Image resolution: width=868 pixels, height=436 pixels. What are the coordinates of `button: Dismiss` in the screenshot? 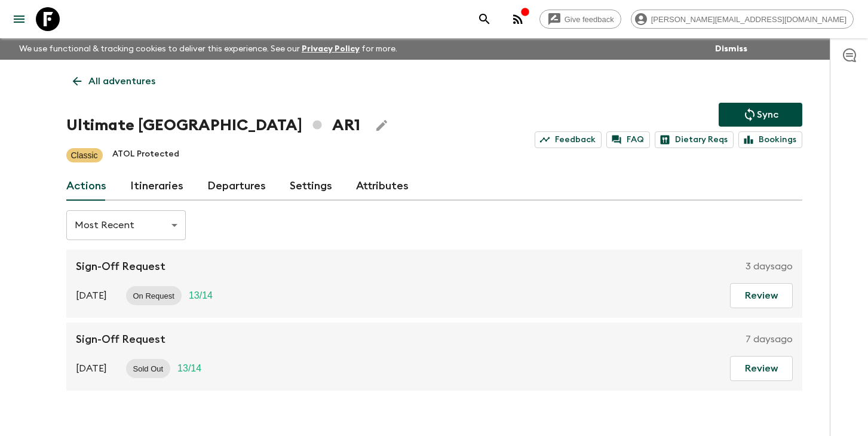 It's located at (731, 49).